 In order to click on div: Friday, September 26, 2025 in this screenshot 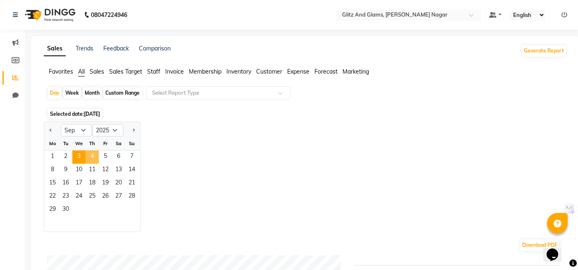, I will do `click(105, 197)`.